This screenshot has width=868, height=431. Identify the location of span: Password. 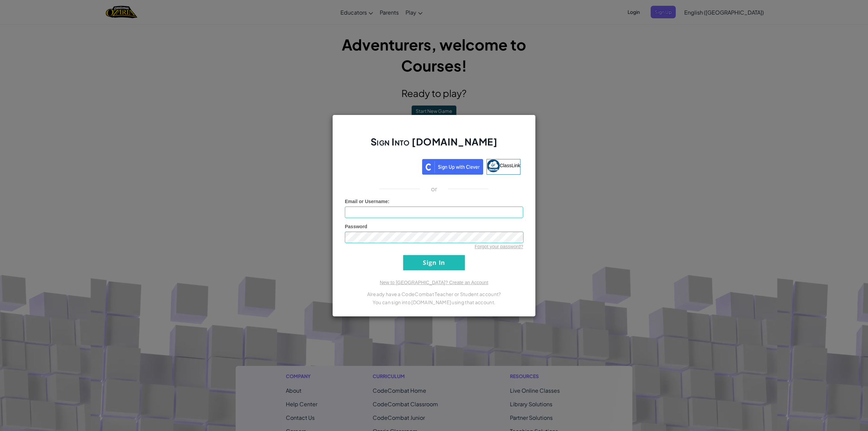
(356, 226).